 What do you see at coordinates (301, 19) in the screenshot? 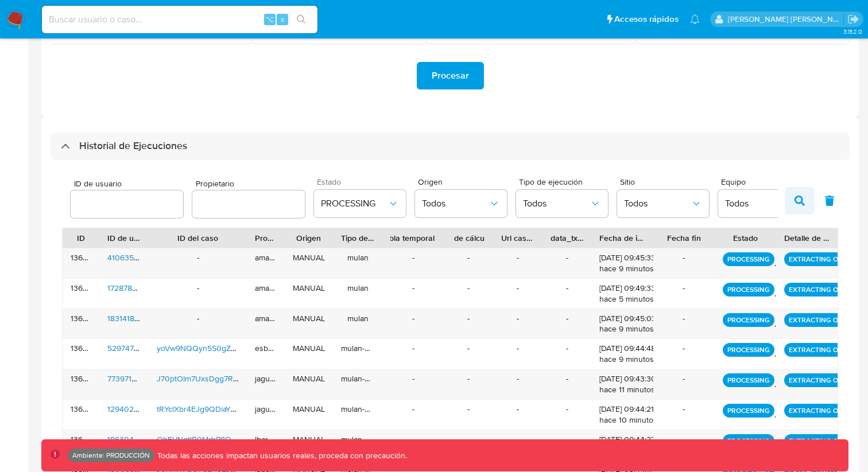
I see `button: search-icon` at bounding box center [301, 19].